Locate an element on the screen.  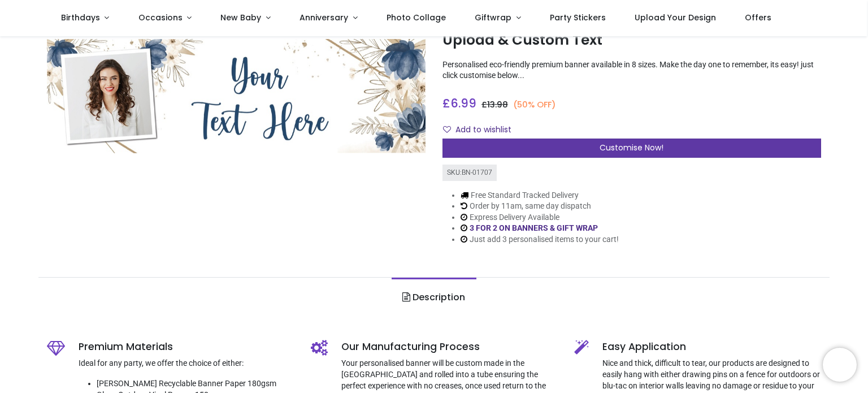
span: Birthdays is located at coordinates (80, 18).